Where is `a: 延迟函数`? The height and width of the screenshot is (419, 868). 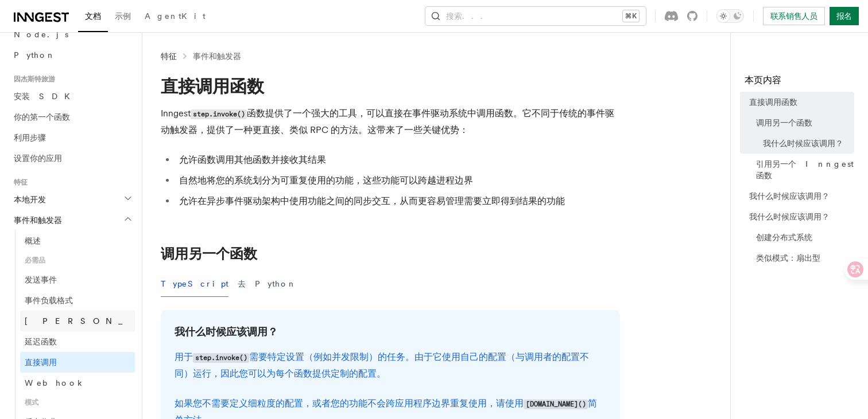
a: 延迟函数 is located at coordinates (77, 342).